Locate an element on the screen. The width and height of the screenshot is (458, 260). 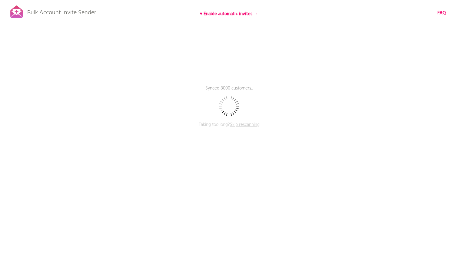
a: FAQ is located at coordinates (442, 13).